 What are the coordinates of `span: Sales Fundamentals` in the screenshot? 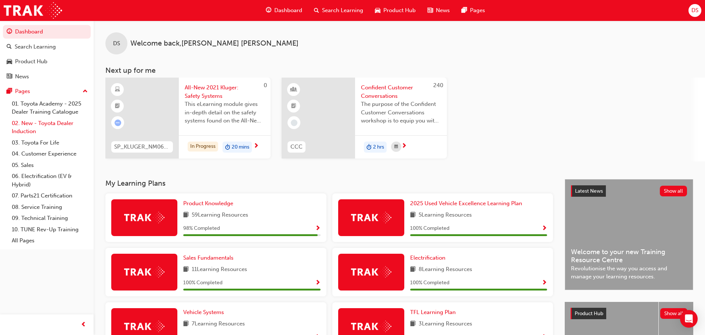 It's located at (208, 258).